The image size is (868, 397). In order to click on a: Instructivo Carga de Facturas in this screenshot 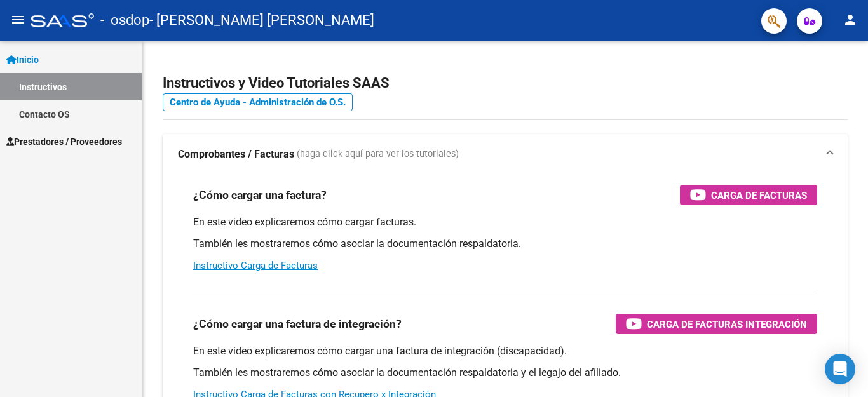, I will do `click(255, 265)`.